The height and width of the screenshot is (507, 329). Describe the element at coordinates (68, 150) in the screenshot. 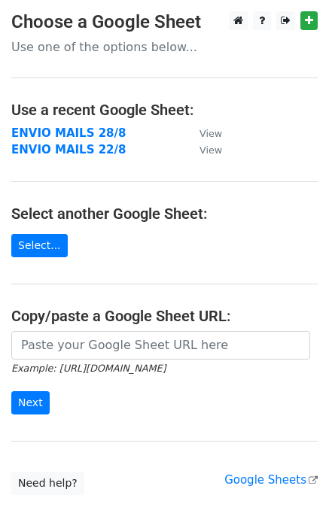

I see `a: ENVIO MAILS 22/8` at that location.